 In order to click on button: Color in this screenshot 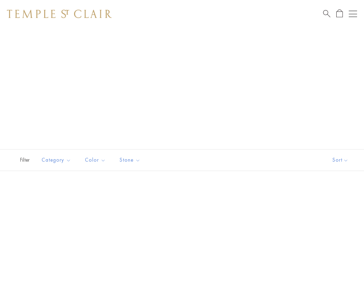, I will do `click(95, 160)`.